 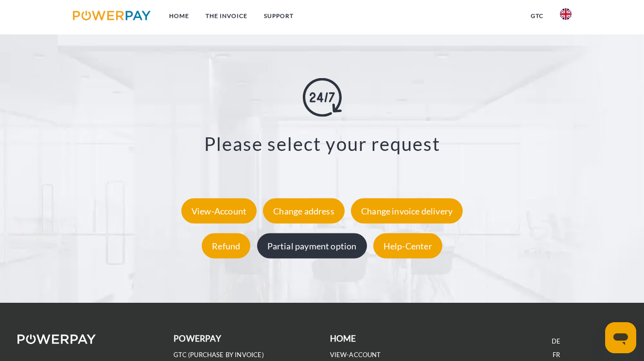 What do you see at coordinates (112, 15) in the screenshot?
I see `img: logo-powerpay.svg` at bounding box center [112, 15].